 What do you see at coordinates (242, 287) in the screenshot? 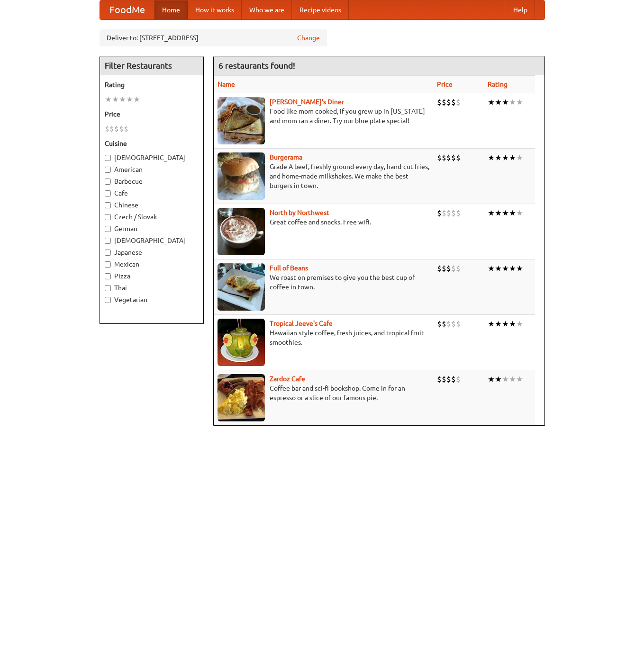
I see `img: beans.jpg` at bounding box center [242, 287].